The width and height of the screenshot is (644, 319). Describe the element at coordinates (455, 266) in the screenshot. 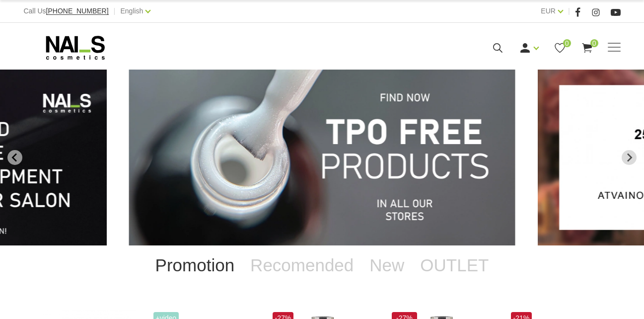

I see `a: OUTLET` at that location.